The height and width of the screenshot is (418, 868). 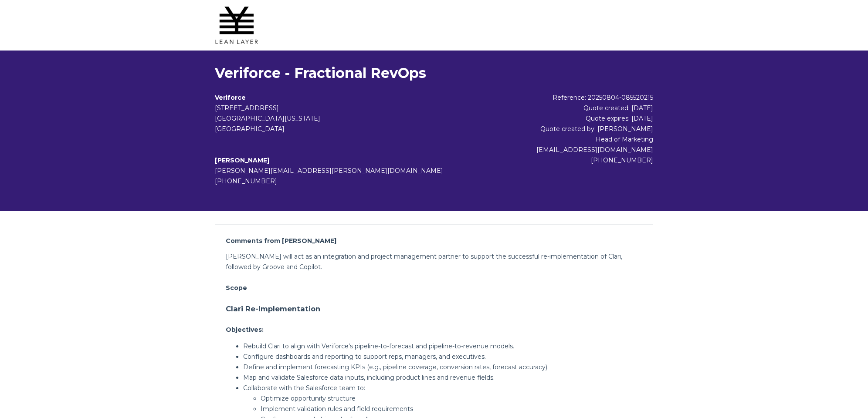 What do you see at coordinates (554, 97) in the screenshot?
I see `div: Reference: 20250804-085520215` at bounding box center [554, 97].